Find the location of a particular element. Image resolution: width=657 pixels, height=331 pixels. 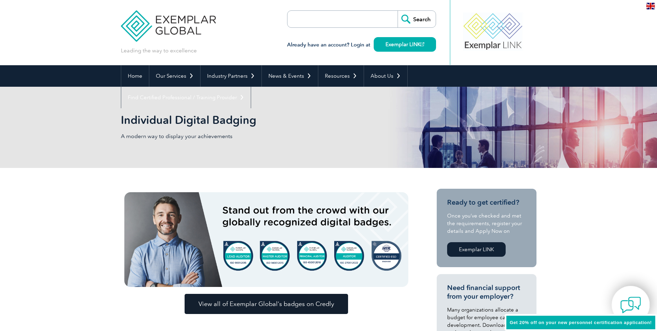

a: News & Events is located at coordinates (290, 76).